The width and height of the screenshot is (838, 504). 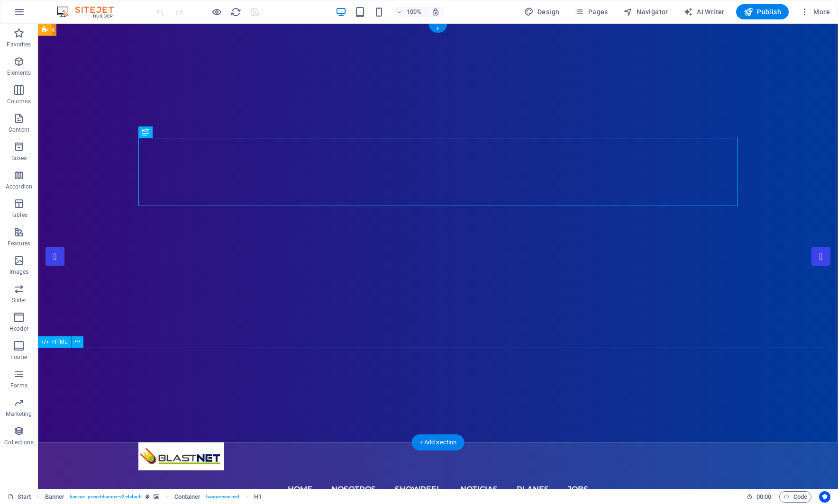 What do you see at coordinates (19, 130) in the screenshot?
I see `p: Content` at bounding box center [19, 130].